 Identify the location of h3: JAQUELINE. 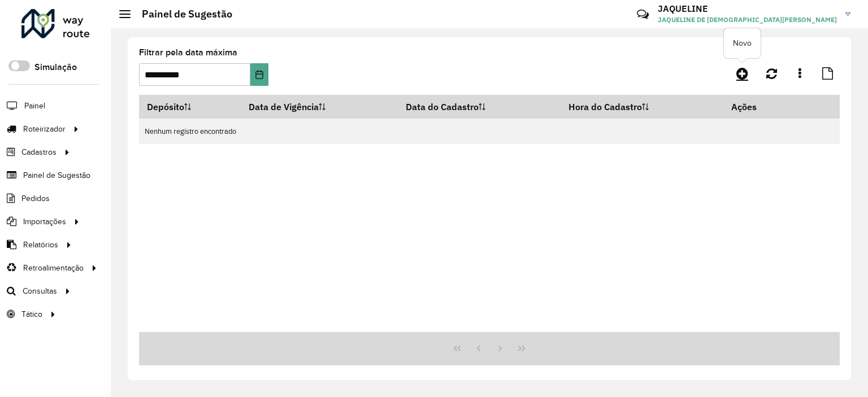
(747, 9).